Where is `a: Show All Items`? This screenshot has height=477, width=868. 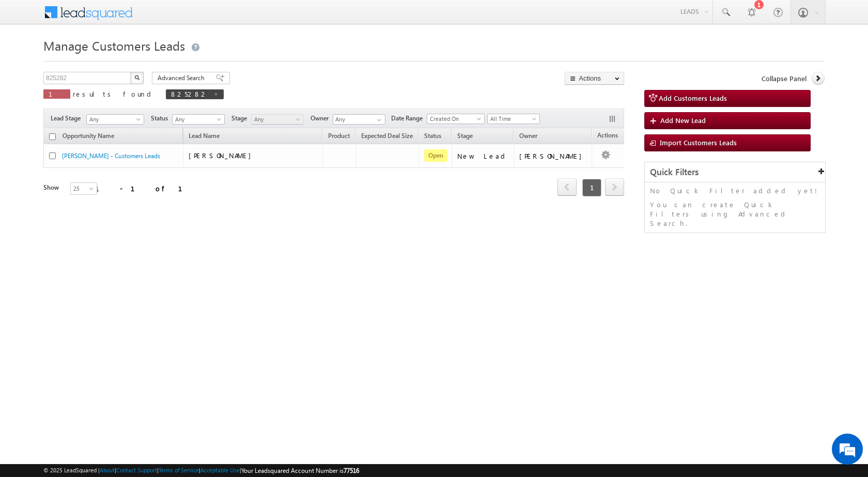
a: Show All Items is located at coordinates (378, 120).